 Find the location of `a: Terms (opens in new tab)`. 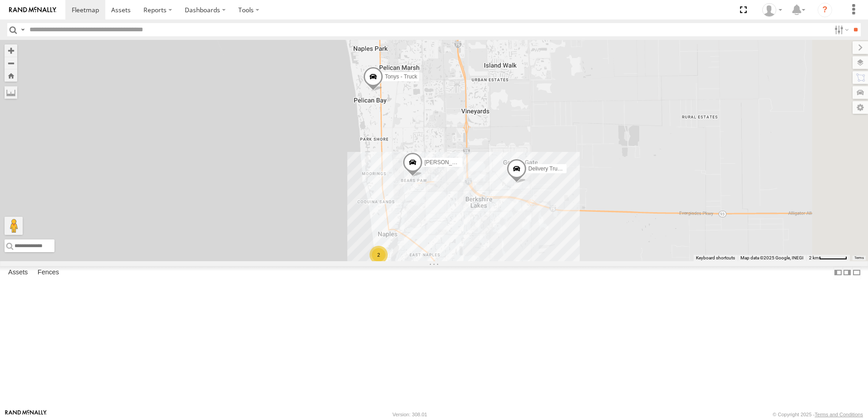

a: Terms (opens in new tab) is located at coordinates (859, 258).